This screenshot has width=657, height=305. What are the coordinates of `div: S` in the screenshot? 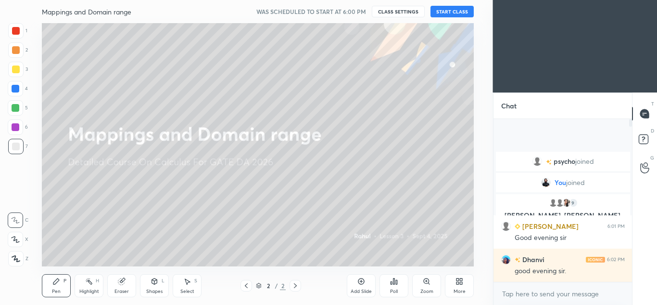 It's located at (196, 281).